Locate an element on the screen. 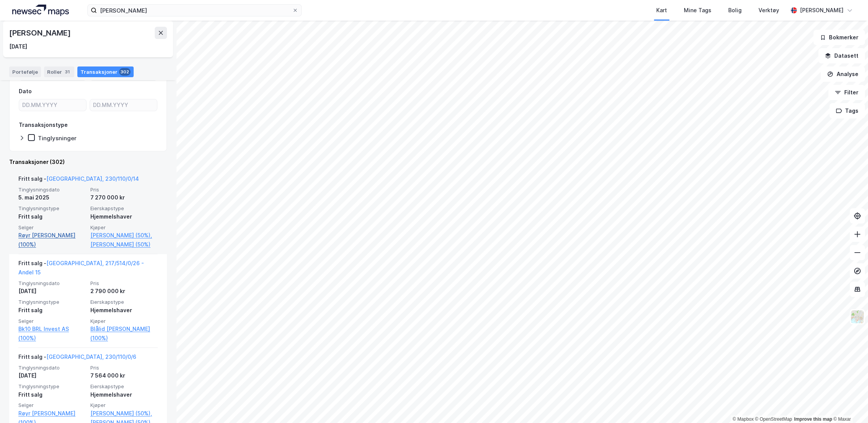 This screenshot has width=868, height=423. div: Tinglysninger is located at coordinates (57, 138).